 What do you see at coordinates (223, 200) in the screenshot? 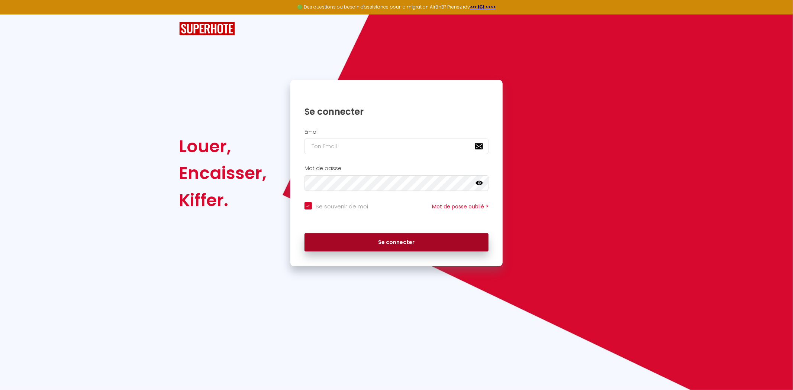
I see `div: Kiffer.` at bounding box center [223, 200].